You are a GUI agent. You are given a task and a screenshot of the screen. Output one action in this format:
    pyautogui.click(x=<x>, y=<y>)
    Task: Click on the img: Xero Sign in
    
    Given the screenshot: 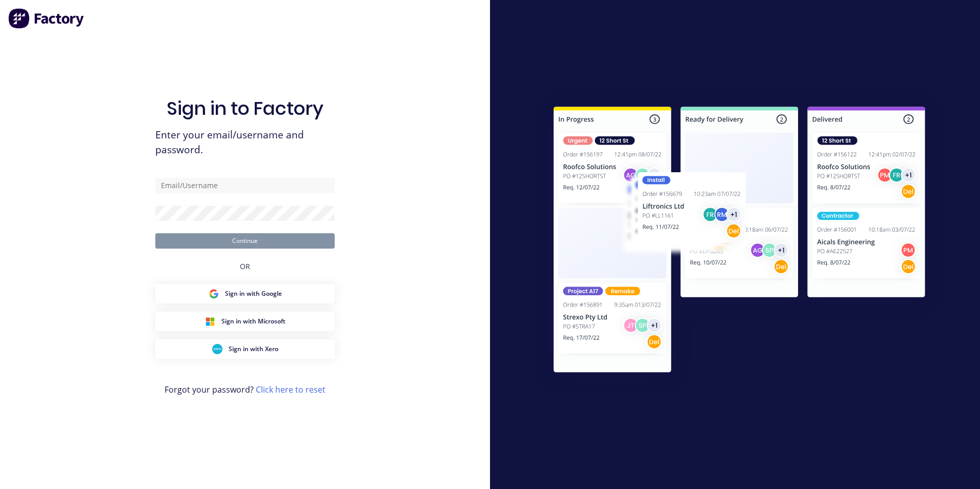 What is the action you would take?
    pyautogui.click(x=217, y=349)
    